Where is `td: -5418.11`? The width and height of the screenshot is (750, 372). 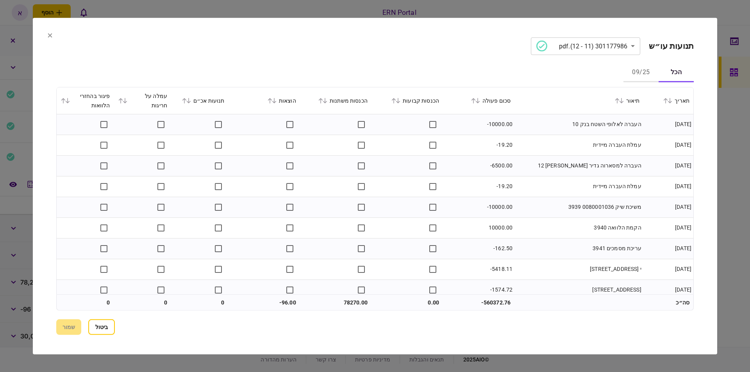 td: -5418.11 is located at coordinates (478, 269).